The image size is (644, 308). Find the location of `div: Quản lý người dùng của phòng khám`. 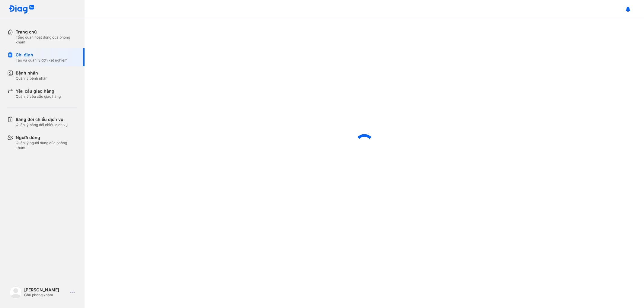

div: Quản lý người dùng của phòng khám is located at coordinates (47, 146).